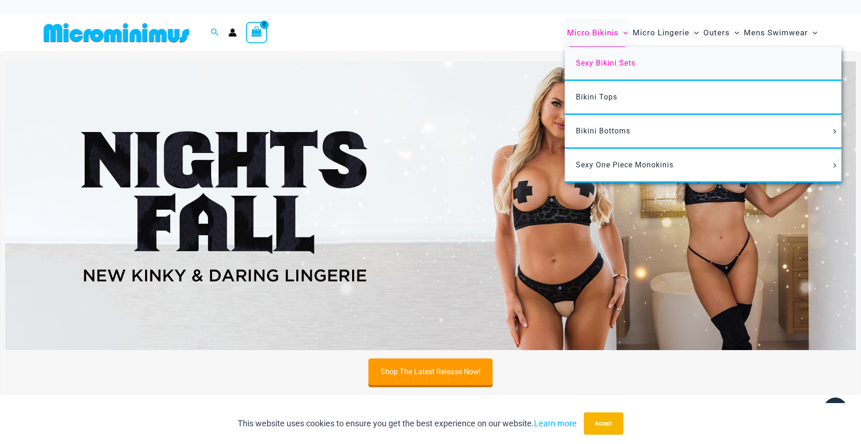  Describe the element at coordinates (703, 64) in the screenshot. I see `a: Sexy Bikini Sets` at that location.